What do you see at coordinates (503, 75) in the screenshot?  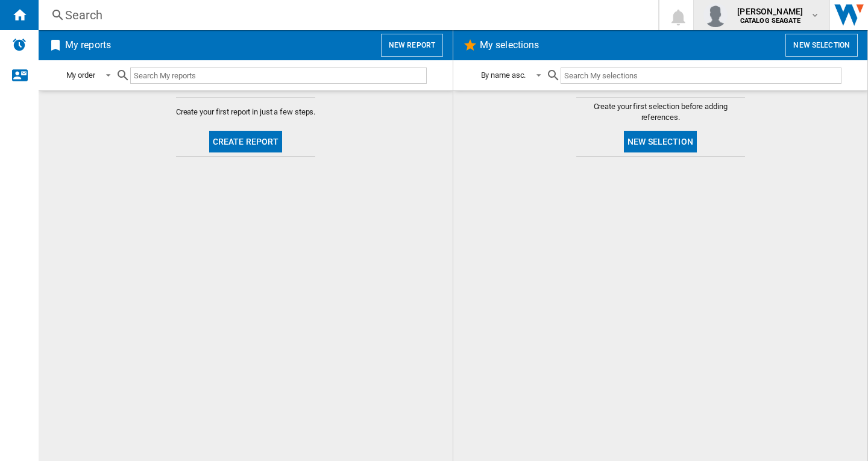 I see `div: By name asc.` at bounding box center [503, 75].